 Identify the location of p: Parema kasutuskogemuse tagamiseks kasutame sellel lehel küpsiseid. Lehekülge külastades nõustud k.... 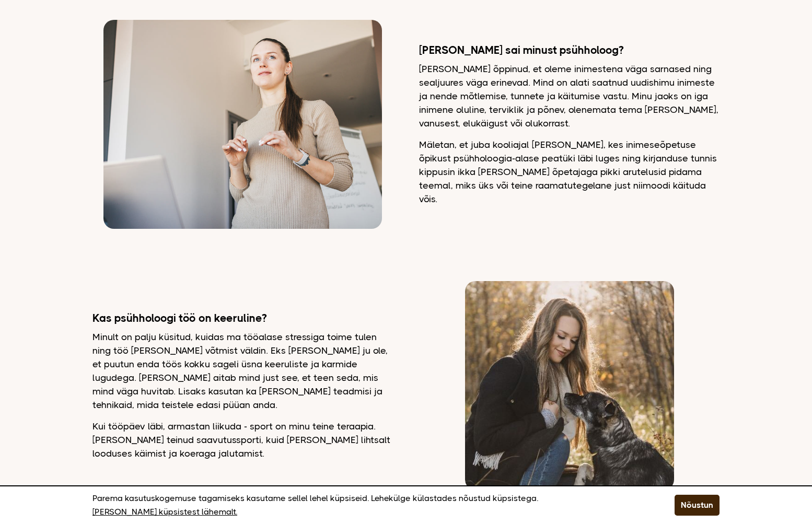
(370, 506).